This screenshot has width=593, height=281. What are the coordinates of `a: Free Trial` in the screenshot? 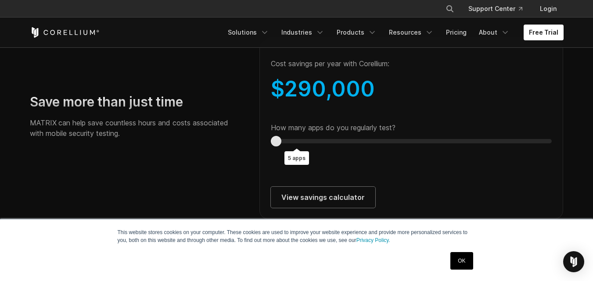 It's located at (543, 32).